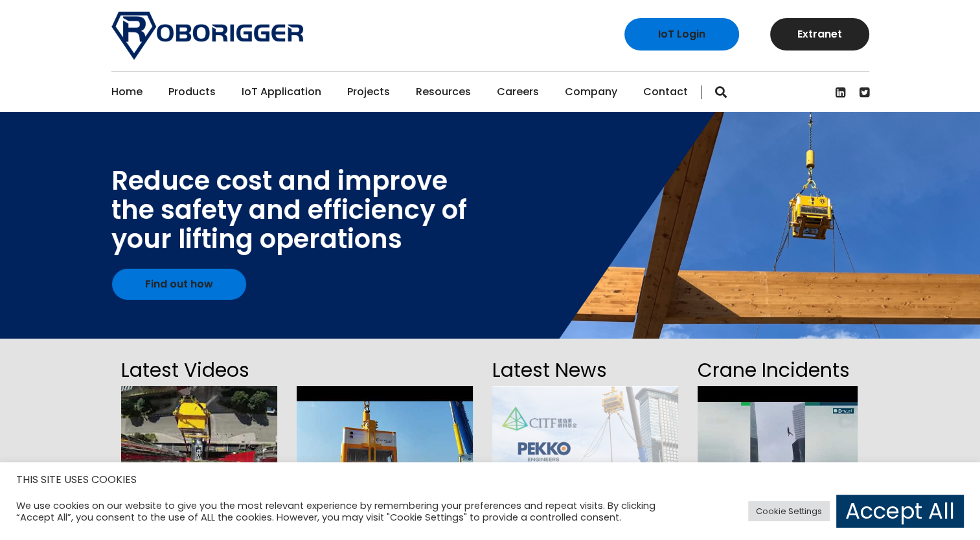 This screenshot has height=540, width=980. What do you see at coordinates (198, 370) in the screenshot?
I see `h2: Latest Videos` at bounding box center [198, 370].